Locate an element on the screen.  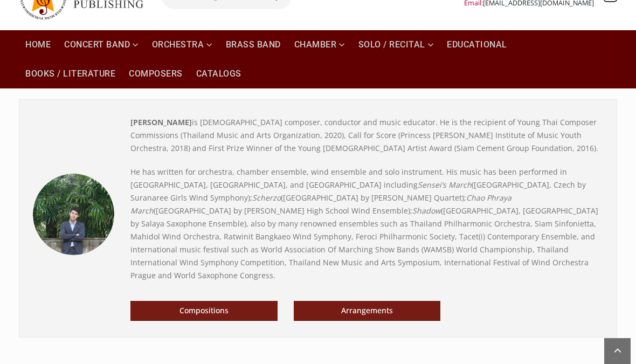
a: Home is located at coordinates (38, 45).